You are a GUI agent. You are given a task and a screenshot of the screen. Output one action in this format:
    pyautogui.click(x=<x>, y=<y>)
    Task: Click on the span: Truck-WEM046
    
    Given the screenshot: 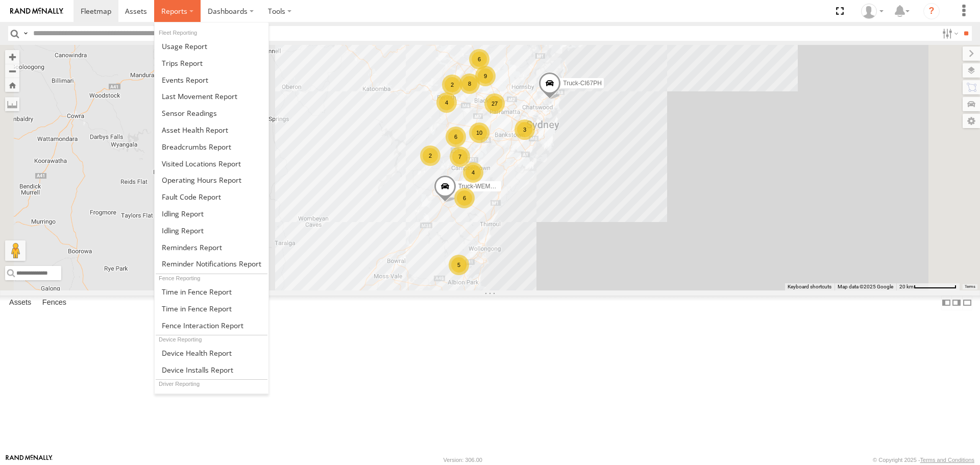 What is the action you would take?
    pyautogui.click(x=480, y=186)
    